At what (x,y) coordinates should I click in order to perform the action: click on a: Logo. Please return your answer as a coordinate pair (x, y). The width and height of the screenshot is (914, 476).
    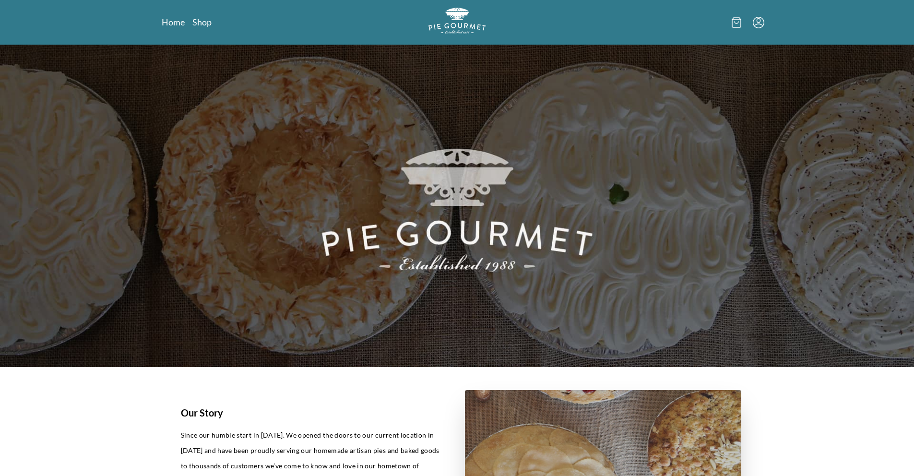
    Looking at the image, I should click on (457, 22).